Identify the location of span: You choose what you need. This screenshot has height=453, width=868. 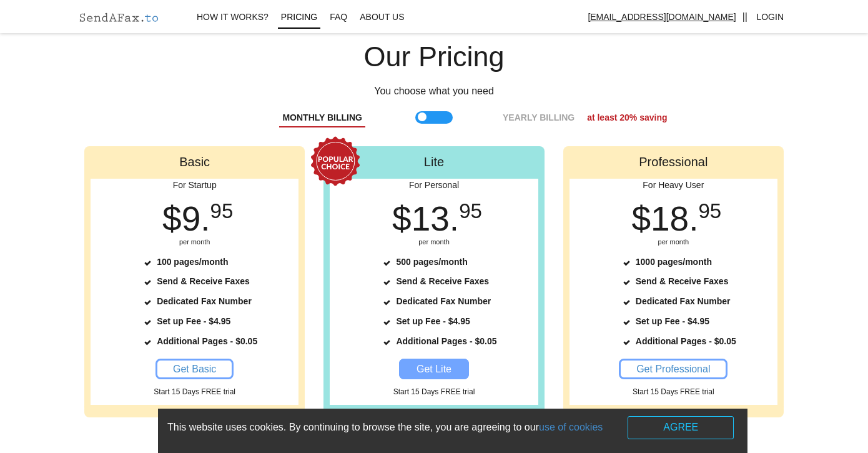
(434, 90).